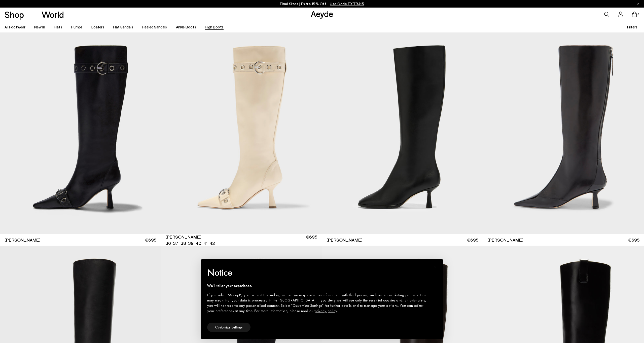 The image size is (644, 343). I want to click on a: Shop, so click(14, 15).